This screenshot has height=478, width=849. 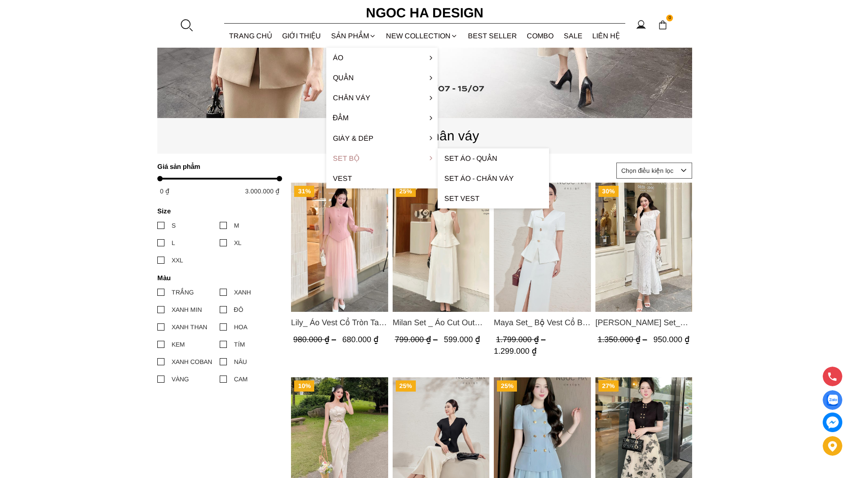 I want to click on span: 680.000 ₫, so click(x=360, y=340).